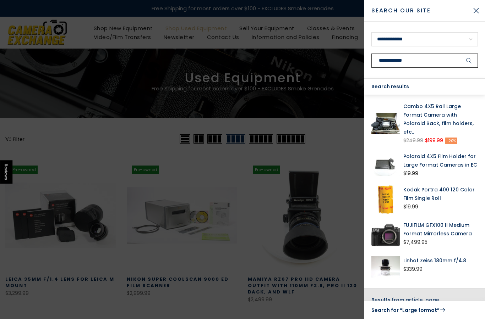 The height and width of the screenshot is (319, 485). Describe the element at coordinates (476, 11) in the screenshot. I see `button: Close Search` at that location.